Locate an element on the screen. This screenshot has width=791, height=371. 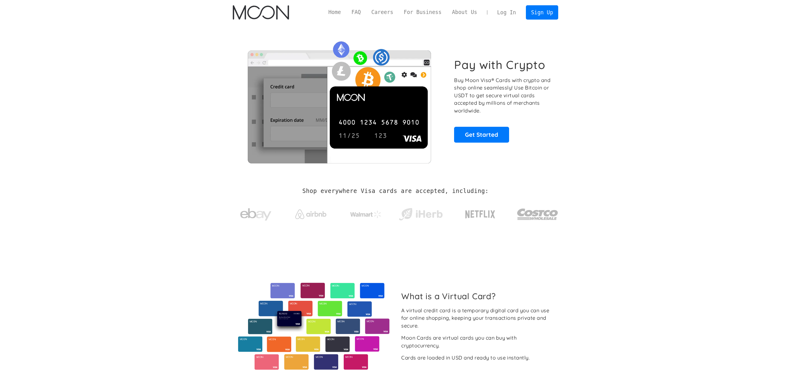
img: Netflix is located at coordinates (480, 214).